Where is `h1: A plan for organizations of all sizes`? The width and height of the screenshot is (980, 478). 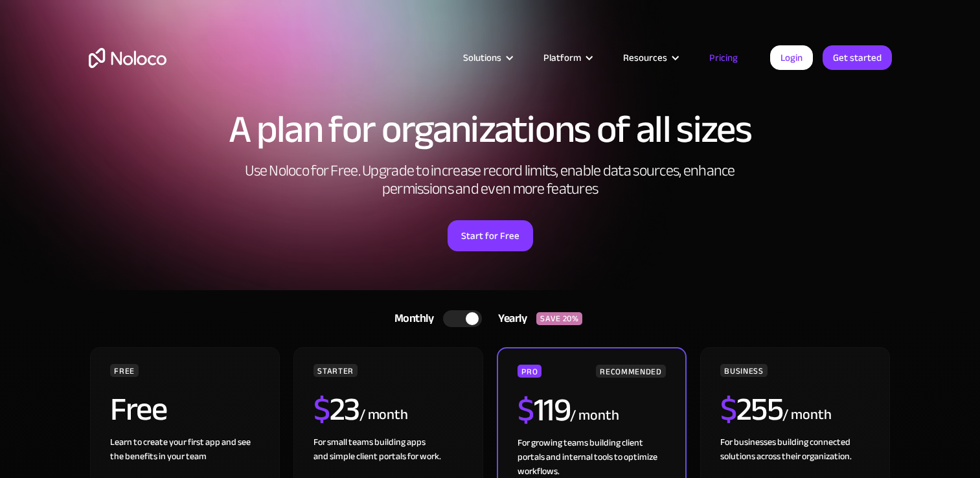
h1: A plan for organizations of all sizes is located at coordinates (490, 129).